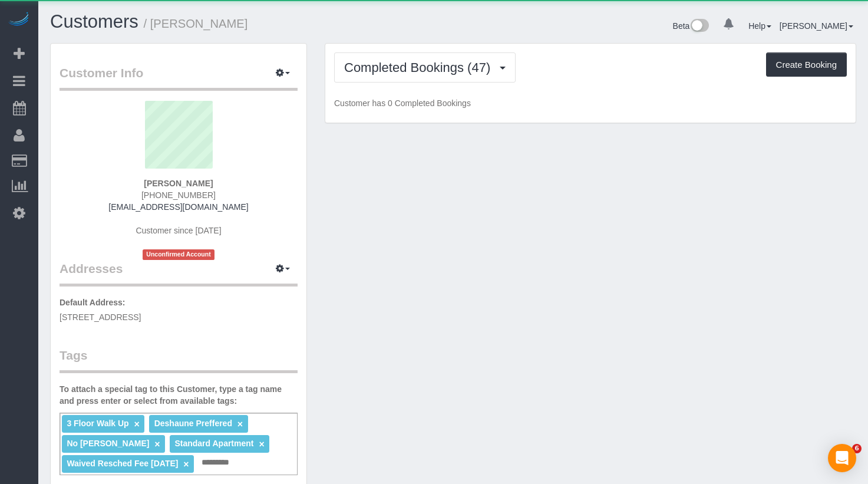  Describe the element at coordinates (760, 26) in the screenshot. I see `a: Help` at that location.